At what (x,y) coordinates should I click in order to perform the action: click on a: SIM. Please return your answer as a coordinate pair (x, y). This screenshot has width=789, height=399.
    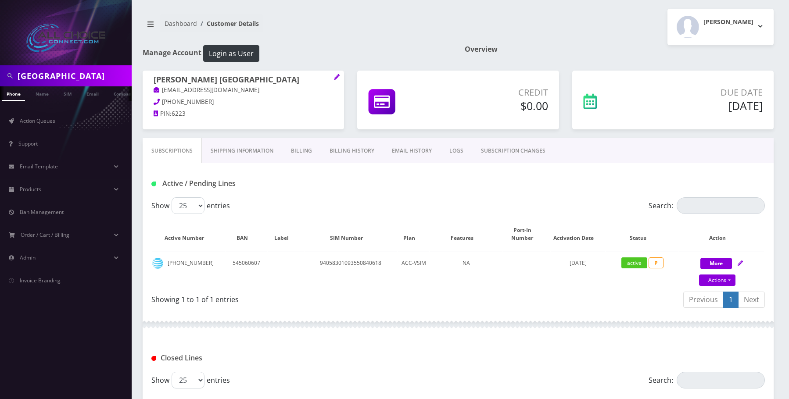
    Looking at the image, I should click on (68, 93).